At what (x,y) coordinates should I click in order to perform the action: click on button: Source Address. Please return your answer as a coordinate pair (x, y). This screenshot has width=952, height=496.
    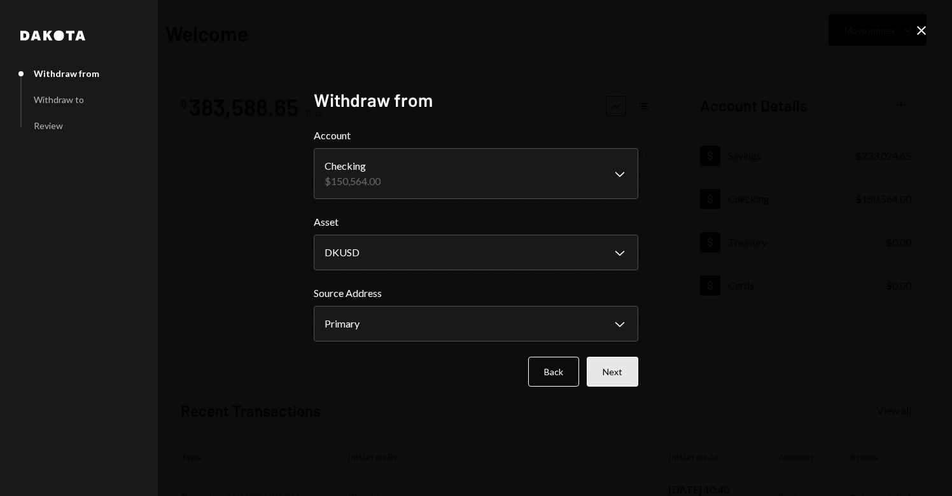
    Looking at the image, I should click on (476, 324).